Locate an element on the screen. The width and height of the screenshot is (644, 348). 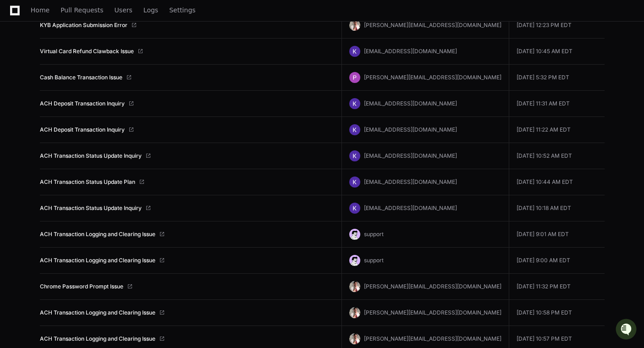
span: Home is located at coordinates (40, 10).